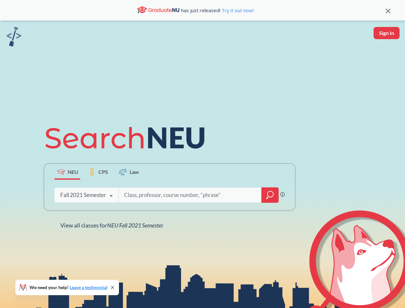  I want to click on span: We need your help!, so click(68, 287).